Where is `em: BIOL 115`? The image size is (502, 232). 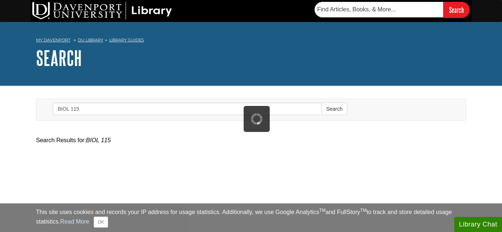
em: BIOL 115 is located at coordinates (98, 140).